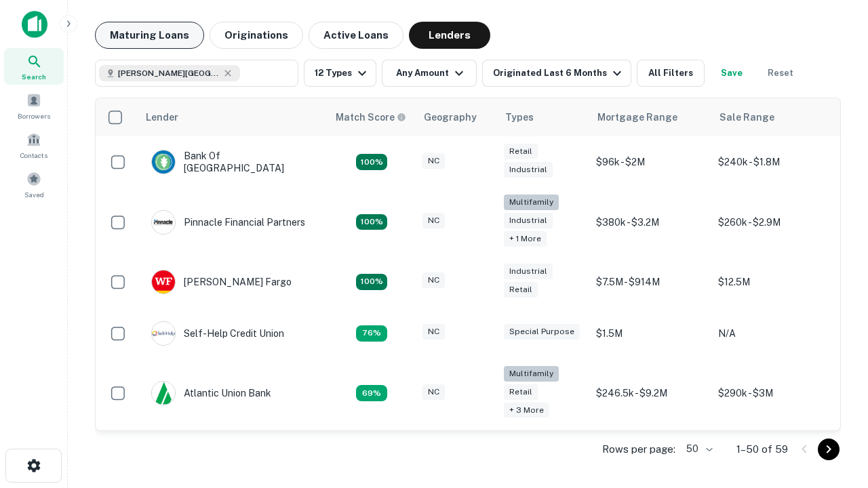  What do you see at coordinates (829, 450) in the screenshot?
I see `button: Go to next page` at bounding box center [829, 450].